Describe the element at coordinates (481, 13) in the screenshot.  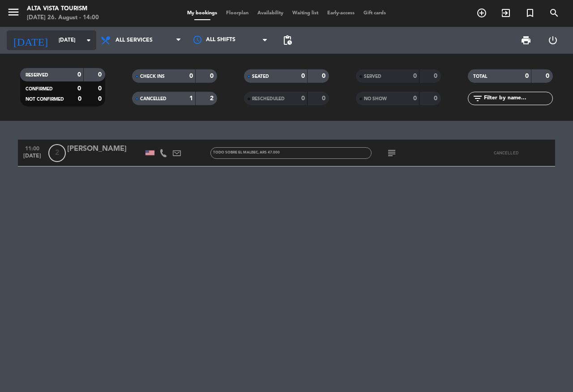
I see `i: add_circle_outline` at that location.